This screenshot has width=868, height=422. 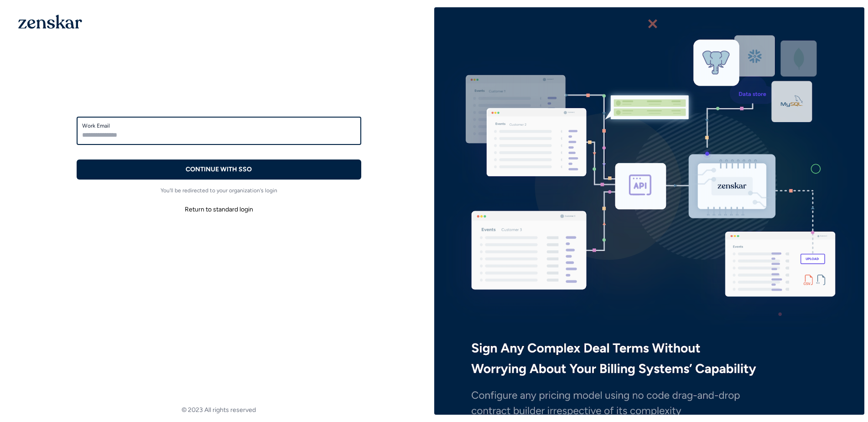 I want to click on p: You'll be redirected to your organization's login, so click(x=219, y=190).